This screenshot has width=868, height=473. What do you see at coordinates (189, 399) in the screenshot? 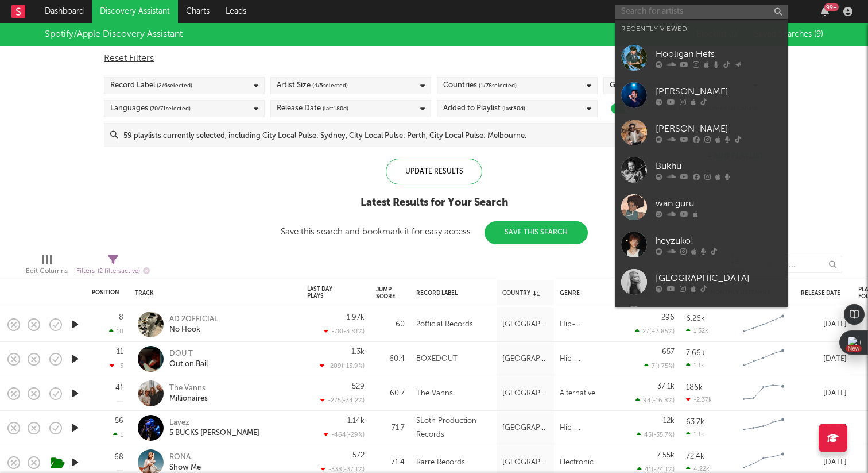
I see `div: Millionaires` at bounding box center [189, 399].